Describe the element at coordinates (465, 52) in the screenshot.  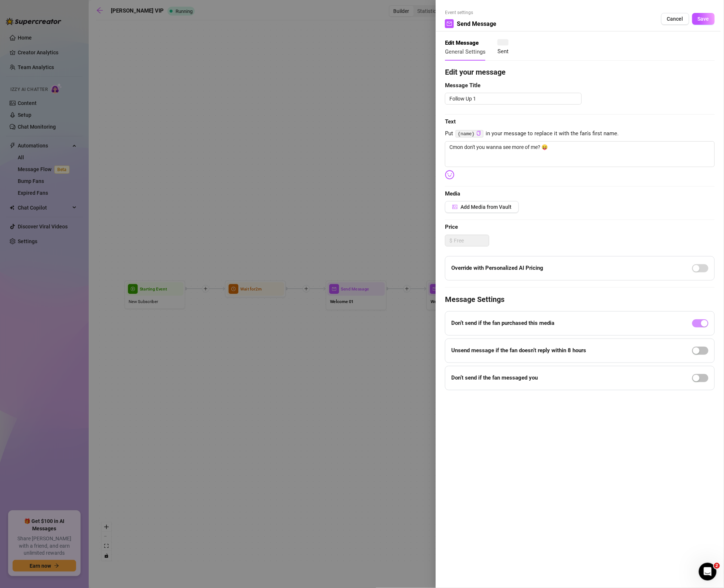
I see `span: General Settings` at that location.